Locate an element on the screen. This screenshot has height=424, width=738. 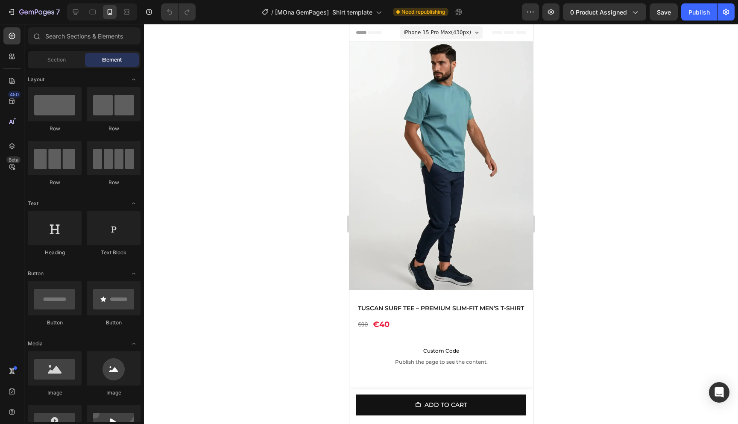
span: Button is located at coordinates (35, 273).